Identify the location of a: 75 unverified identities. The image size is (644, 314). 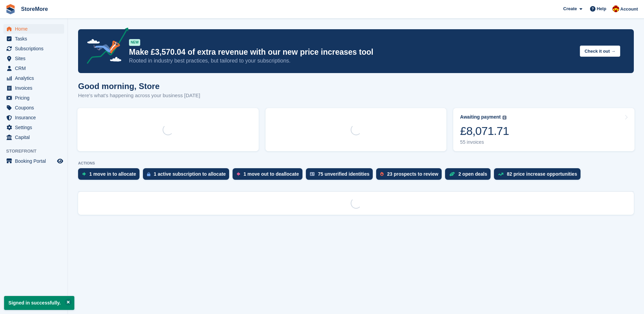
(341, 176).